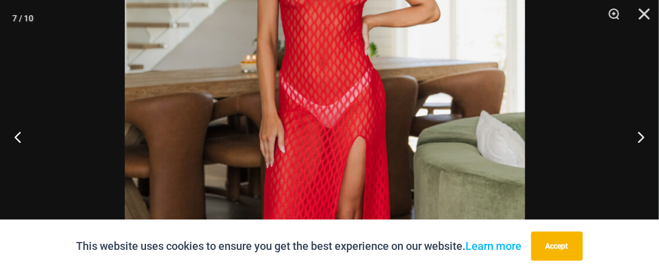  What do you see at coordinates (23, 18) in the screenshot?
I see `div: 7 / 10` at bounding box center [23, 18].